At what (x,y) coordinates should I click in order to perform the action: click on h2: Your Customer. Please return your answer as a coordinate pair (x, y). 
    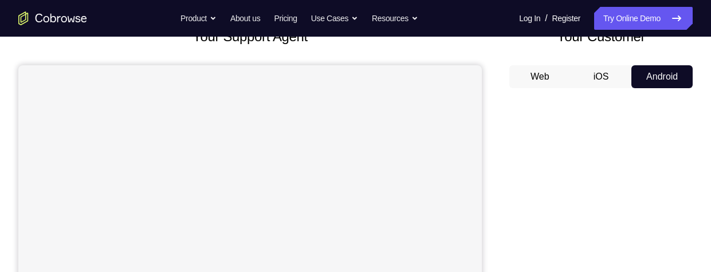
    Looking at the image, I should click on (601, 37).